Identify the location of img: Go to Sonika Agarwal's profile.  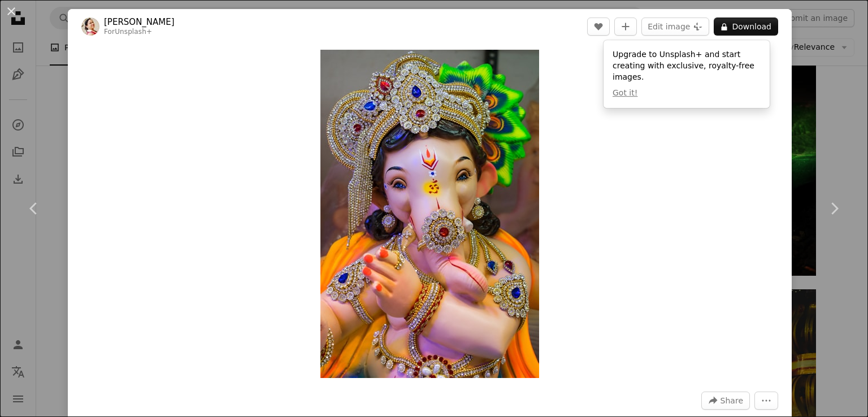
(91, 27).